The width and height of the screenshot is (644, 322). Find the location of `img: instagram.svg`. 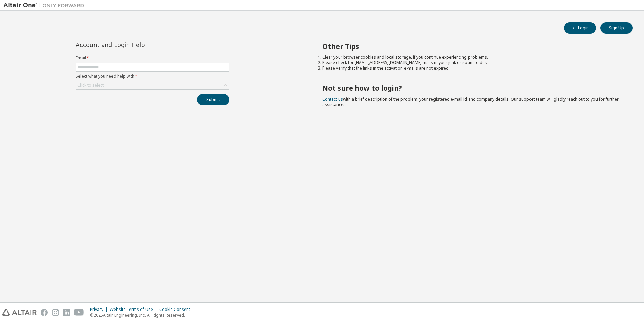

img: instagram.svg is located at coordinates (56, 312).